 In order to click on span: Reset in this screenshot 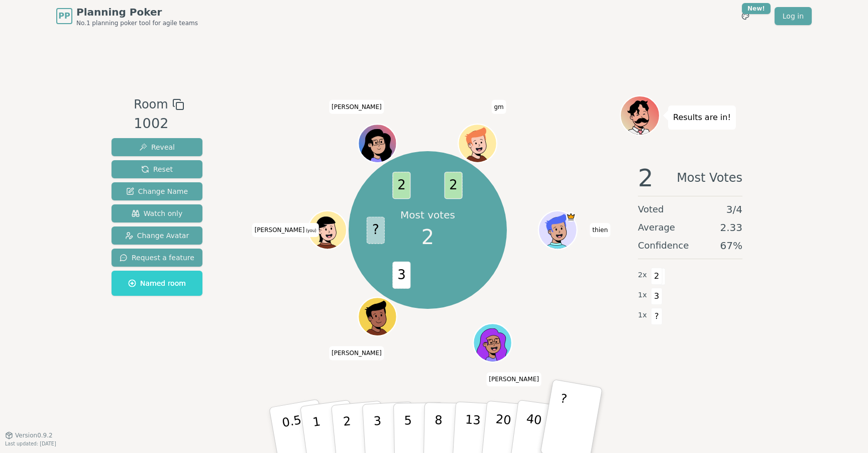, I will do `click(157, 169)`.